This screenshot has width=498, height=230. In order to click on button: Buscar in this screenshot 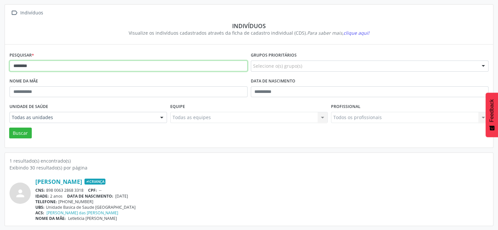, I will do `click(20, 133)`.